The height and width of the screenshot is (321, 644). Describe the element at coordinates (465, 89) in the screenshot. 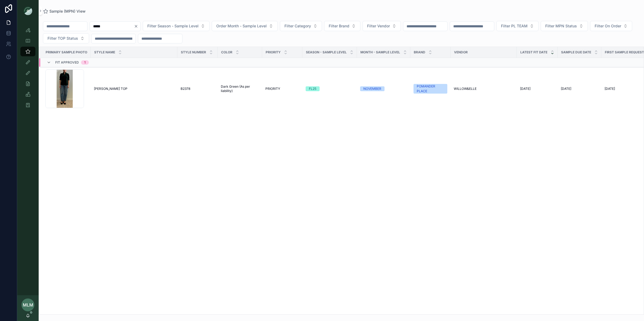

I see `span: WILLOW&ELLE` at that location.